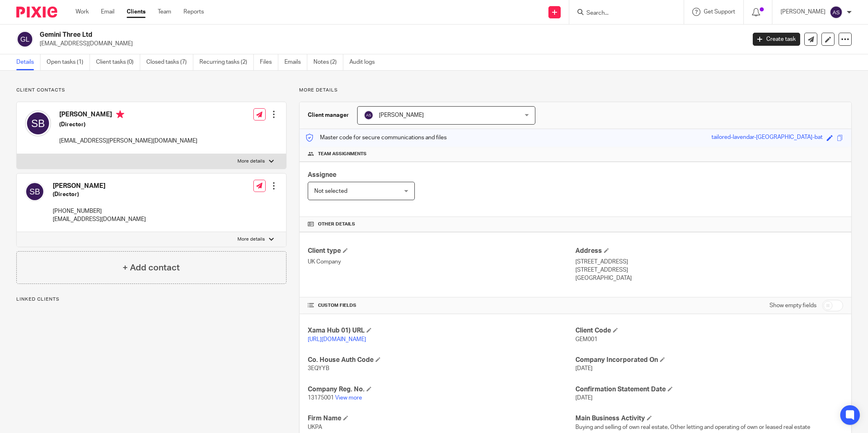 This screenshot has height=433, width=868. What do you see at coordinates (441, 418) in the screenshot?
I see `h4: Firm Name` at bounding box center [441, 418].